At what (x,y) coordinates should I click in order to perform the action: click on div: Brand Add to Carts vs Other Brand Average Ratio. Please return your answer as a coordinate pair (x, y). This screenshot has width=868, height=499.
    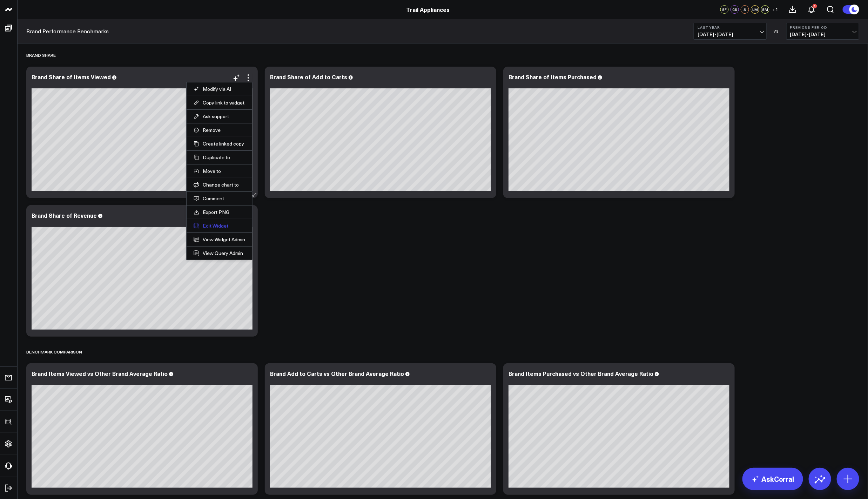
    Looking at the image, I should click on (337, 374).